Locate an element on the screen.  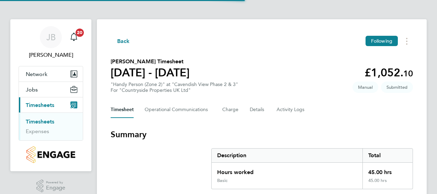
span: Network is located at coordinates (36, 74).